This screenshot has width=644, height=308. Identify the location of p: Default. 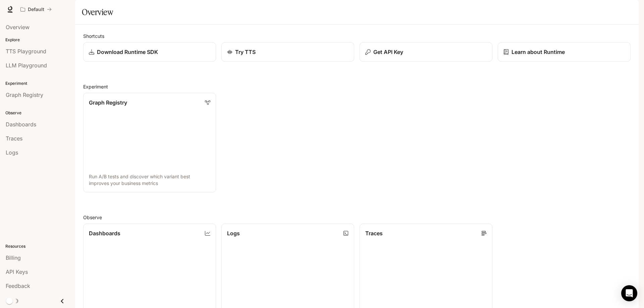
(36, 9).